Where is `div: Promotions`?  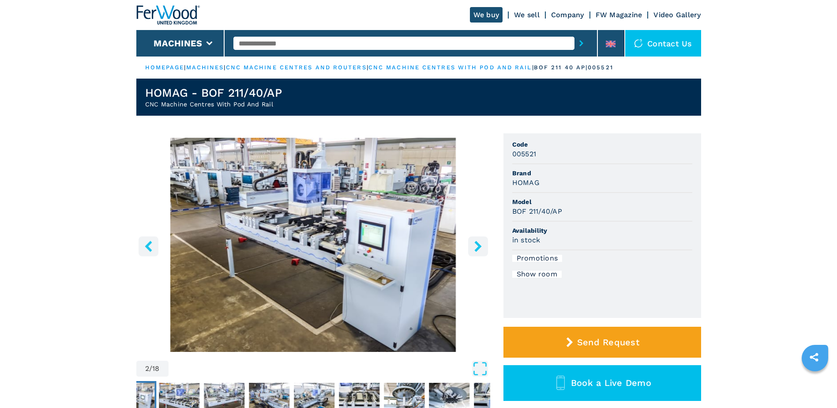 div: Promotions is located at coordinates (537, 258).